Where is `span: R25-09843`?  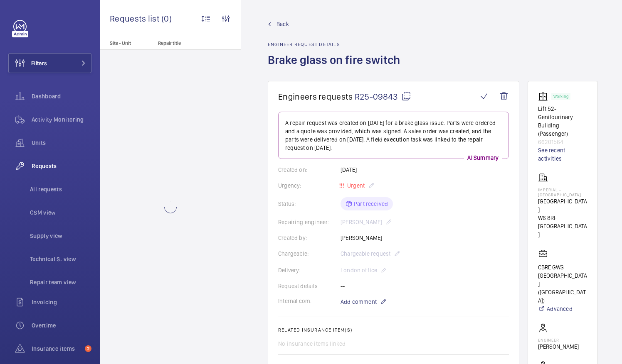
span: R25-09843 is located at coordinates (383, 97).